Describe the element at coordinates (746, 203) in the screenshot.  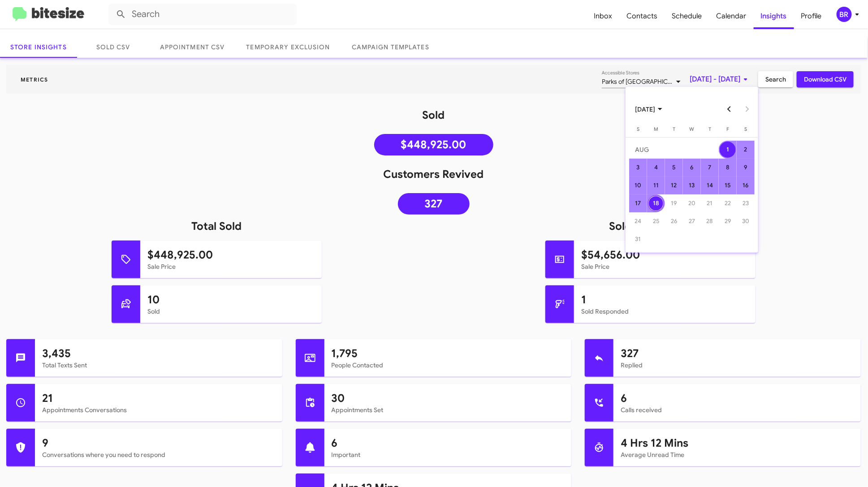
I see `div: 23` at that location.